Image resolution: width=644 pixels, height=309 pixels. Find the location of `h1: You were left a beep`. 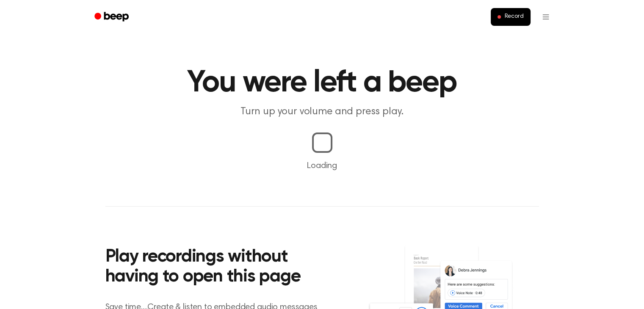

h1: You were left a beep is located at coordinates (322, 83).